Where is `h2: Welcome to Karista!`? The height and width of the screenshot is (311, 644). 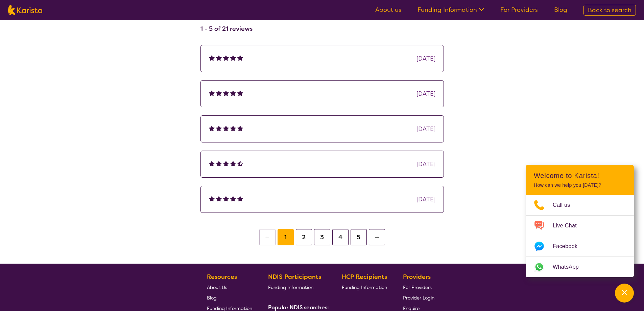
h2: Welcome to Karista! is located at coordinates (580, 176).